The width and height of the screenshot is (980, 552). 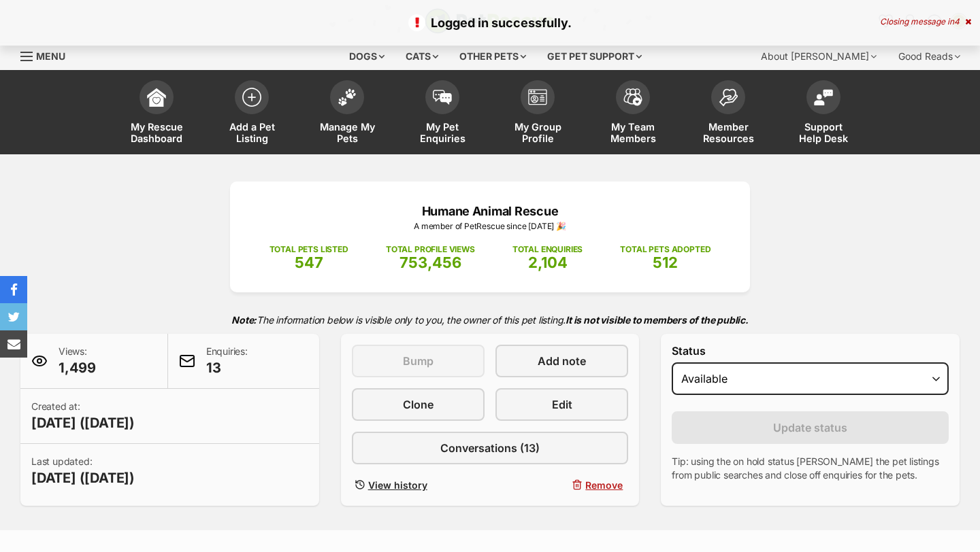 I want to click on button: Bump, so click(x=418, y=361).